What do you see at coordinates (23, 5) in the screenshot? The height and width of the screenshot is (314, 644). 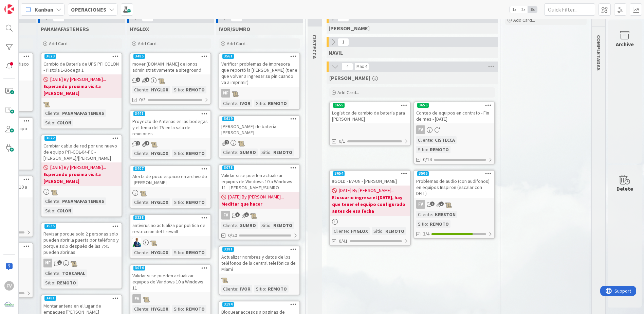 I see `span: Support` at bounding box center [23, 5].